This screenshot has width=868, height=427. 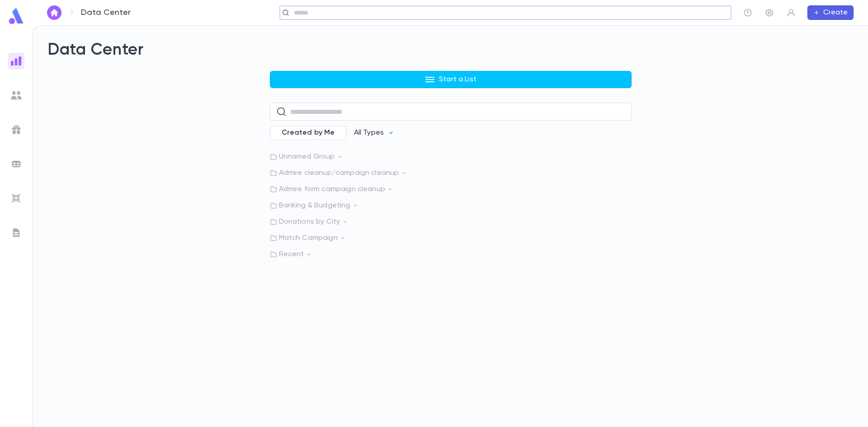 I want to click on img: students_grey.60c7aba0da46da39d6d829b817ac14fc.svg, so click(x=16, y=95).